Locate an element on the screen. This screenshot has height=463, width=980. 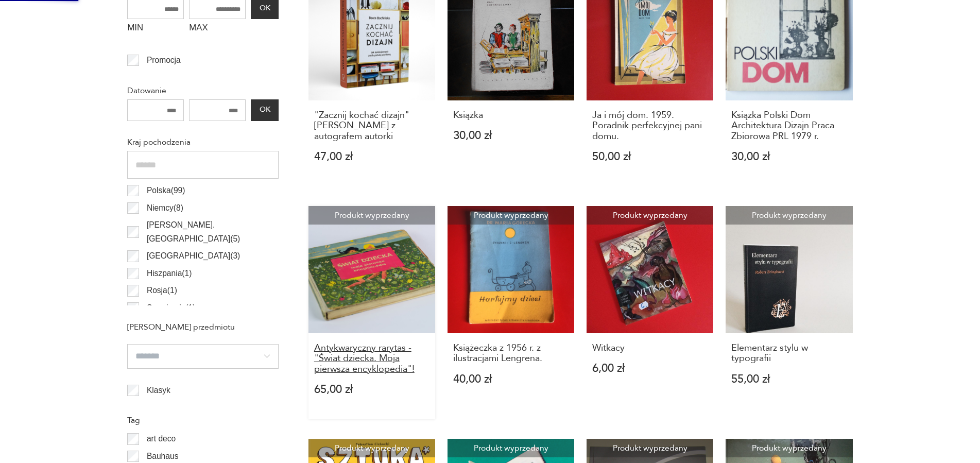
p: Polska ( 99 ) is located at coordinates (166, 190).